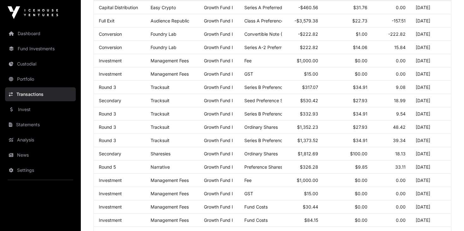 This screenshot has height=231, width=464. I want to click on span: Fee, so click(248, 60).